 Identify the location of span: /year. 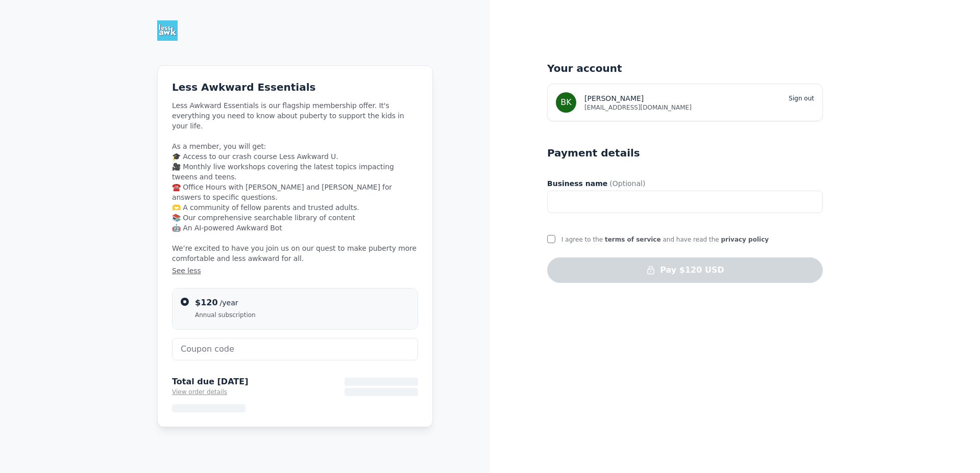
(230, 303).